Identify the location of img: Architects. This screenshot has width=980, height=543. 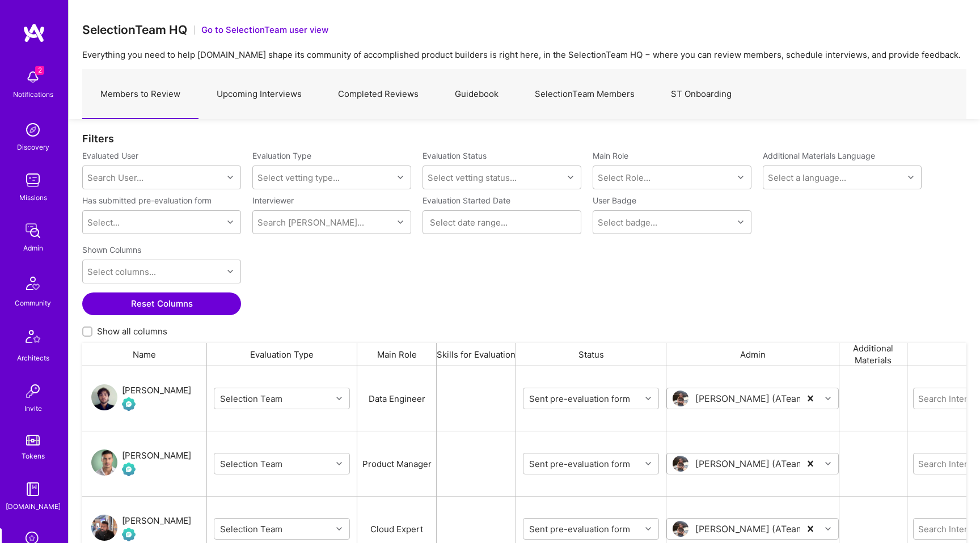
(33, 339).